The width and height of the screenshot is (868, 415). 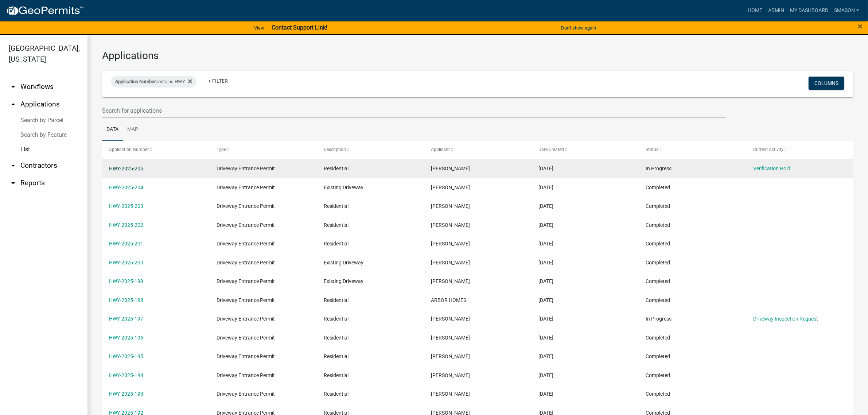 What do you see at coordinates (414, 110) in the screenshot?
I see `input: Search for applications` at bounding box center [414, 110].